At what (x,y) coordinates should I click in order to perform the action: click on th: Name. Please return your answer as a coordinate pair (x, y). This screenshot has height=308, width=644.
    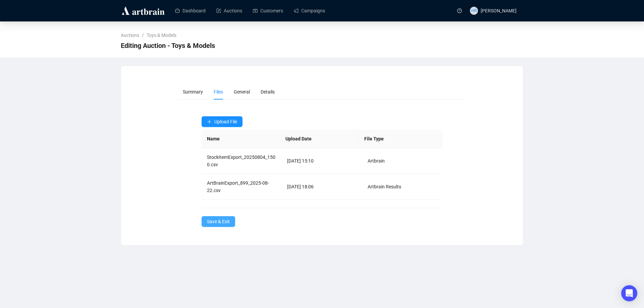
    Looking at the image, I should click on (241, 139).